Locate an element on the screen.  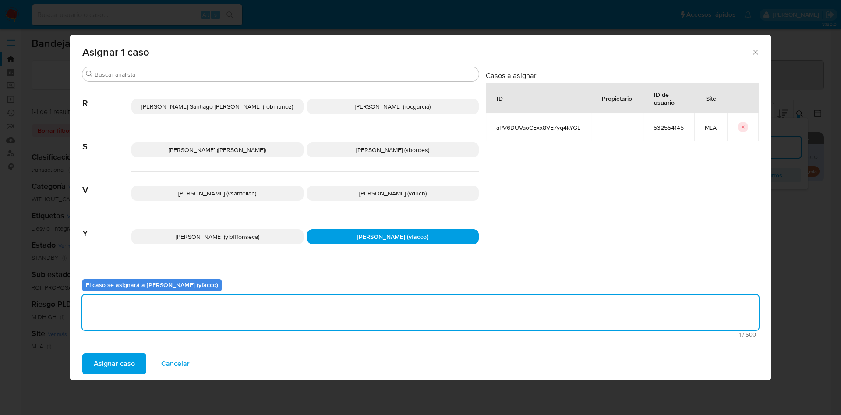
span: V is located at coordinates (107, 183).